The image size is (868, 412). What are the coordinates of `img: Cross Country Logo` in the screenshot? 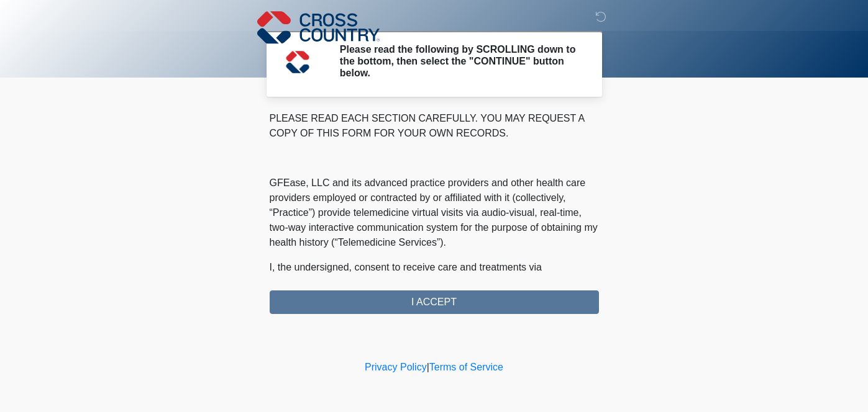 It's located at (319, 27).